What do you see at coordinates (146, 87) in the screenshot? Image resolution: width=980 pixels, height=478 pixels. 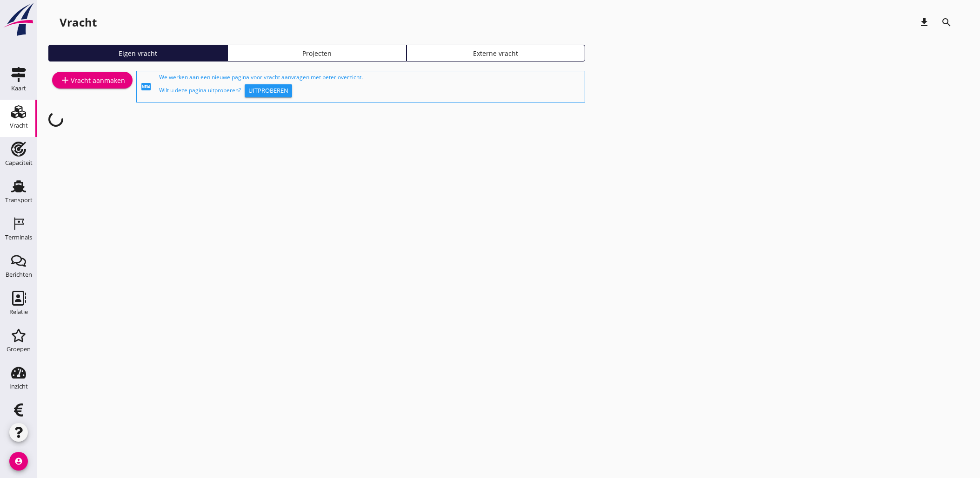 I see `i: fiber_new` at bounding box center [146, 87].